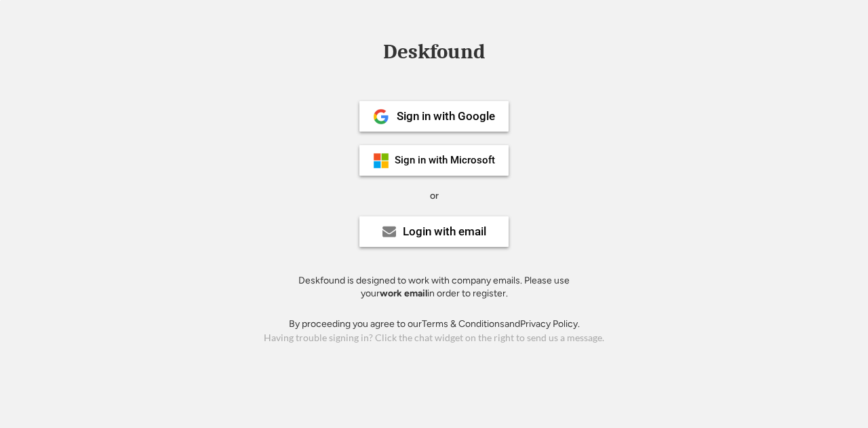 The height and width of the screenshot is (428, 868). What do you see at coordinates (381, 161) in the screenshot?
I see `img: ms-symbollockup_mssymbol_19.png` at bounding box center [381, 161].